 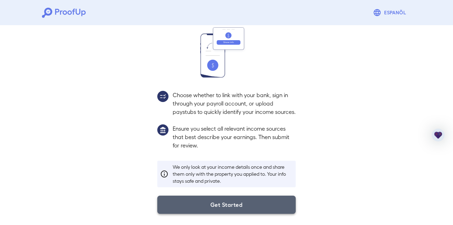 What do you see at coordinates (227, 205) in the screenshot?
I see `button: Get Started` at bounding box center [227, 205].